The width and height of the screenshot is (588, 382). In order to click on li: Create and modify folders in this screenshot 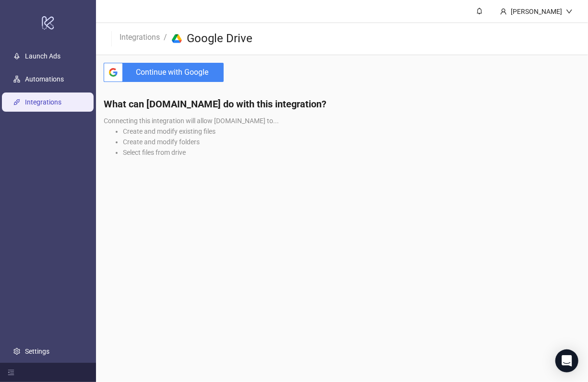, I will do `click(351, 142)`.